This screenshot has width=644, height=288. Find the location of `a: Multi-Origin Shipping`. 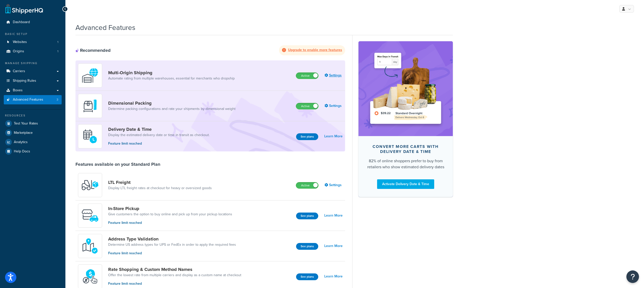

a: Multi-Origin Shipping is located at coordinates (171, 73).